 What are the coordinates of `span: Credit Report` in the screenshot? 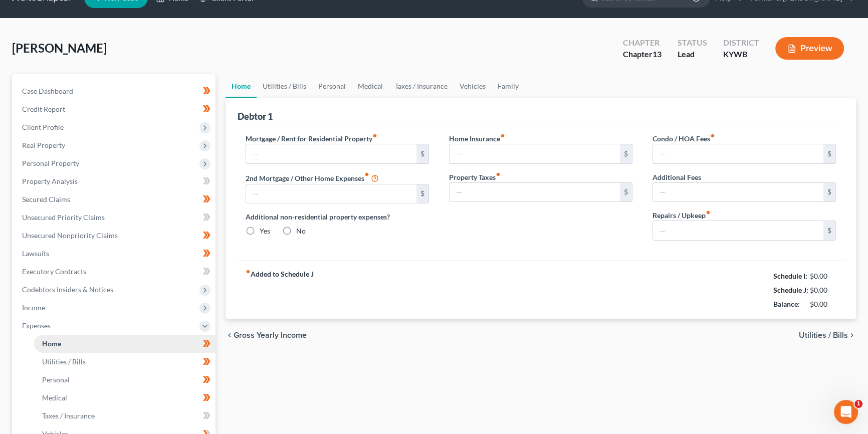 It's located at (43, 108).